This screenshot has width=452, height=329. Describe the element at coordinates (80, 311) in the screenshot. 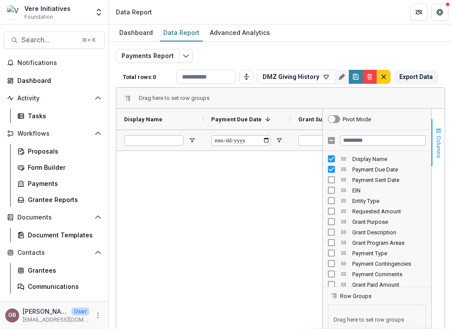

I see `p: User` at that location.